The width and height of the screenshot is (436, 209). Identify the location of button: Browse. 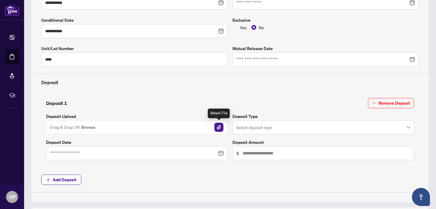
(88, 127).